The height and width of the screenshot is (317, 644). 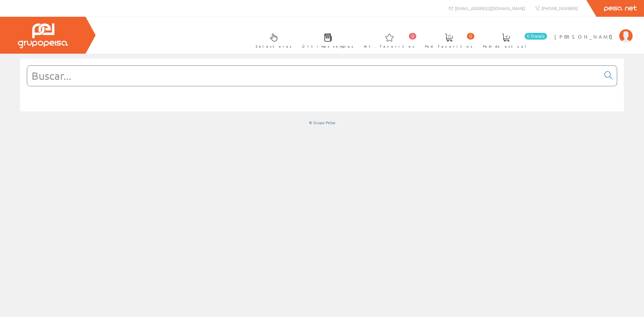 What do you see at coordinates (322, 122) in the screenshot?
I see `div: © Grupo Peisa` at bounding box center [322, 122].